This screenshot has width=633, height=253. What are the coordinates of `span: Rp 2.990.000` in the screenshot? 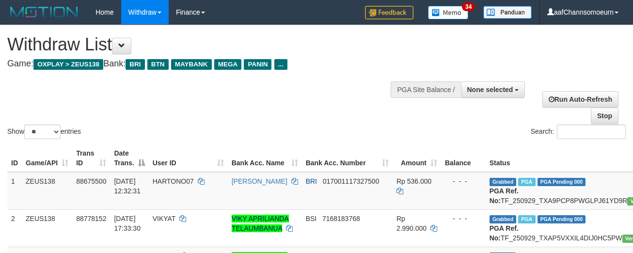 It's located at (412, 223).